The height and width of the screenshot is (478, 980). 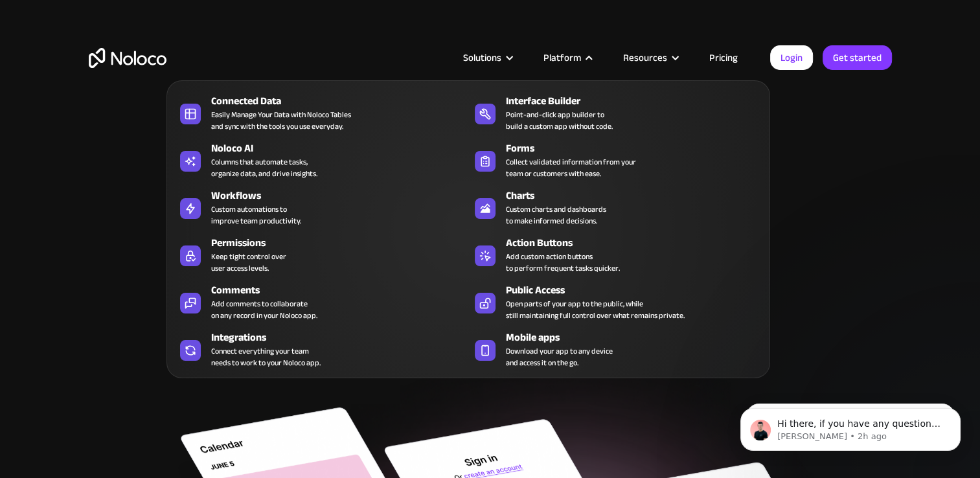 What do you see at coordinates (321, 302) in the screenshot?
I see `a: CommentsAdd comments to collaborateon any record in your Noloco app.` at bounding box center [321, 302].